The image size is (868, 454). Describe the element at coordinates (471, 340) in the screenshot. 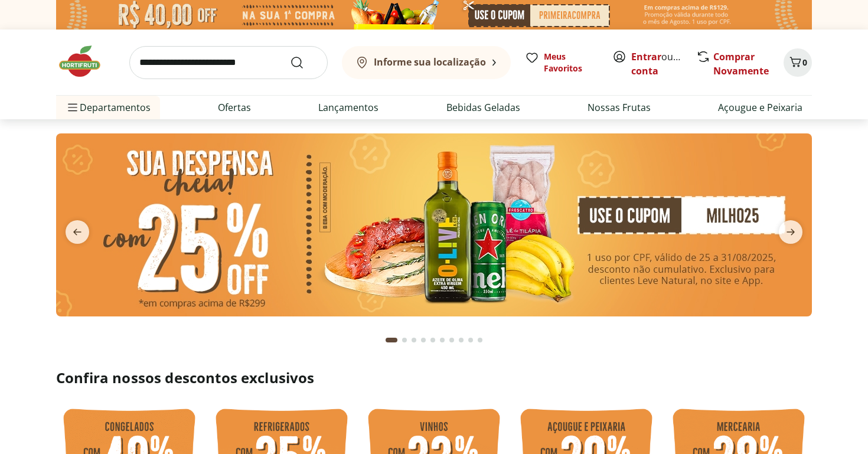

I see `button: Go to page 9 from fs-carousel` at that location.